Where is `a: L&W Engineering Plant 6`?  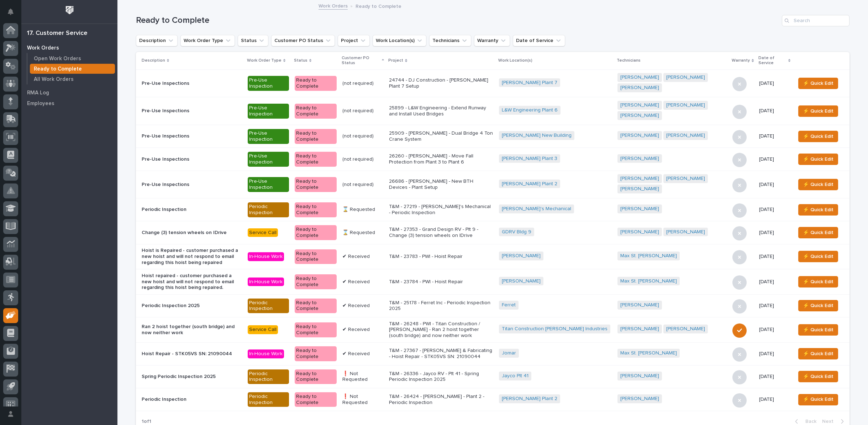
a: L&W Engineering Plant 6 is located at coordinates (530, 110).